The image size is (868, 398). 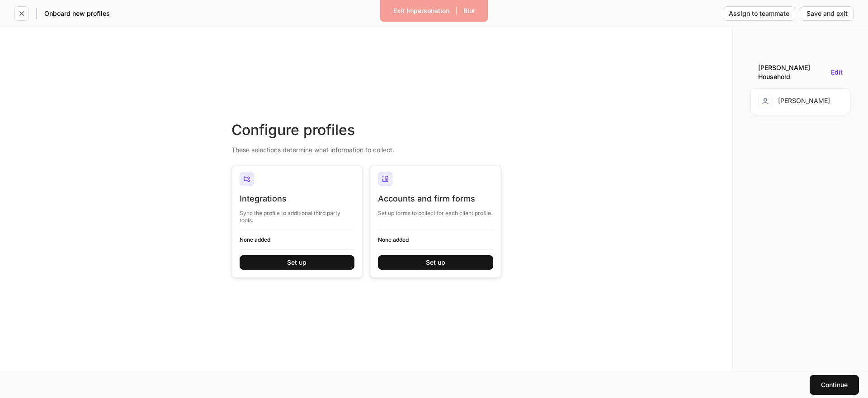 What do you see at coordinates (435, 199) in the screenshot?
I see `div: Accounts and firm forms` at bounding box center [435, 199].